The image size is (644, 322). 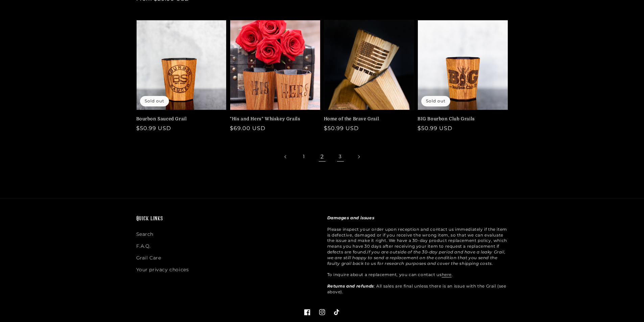 I want to click on a: Page 1, so click(x=304, y=157).